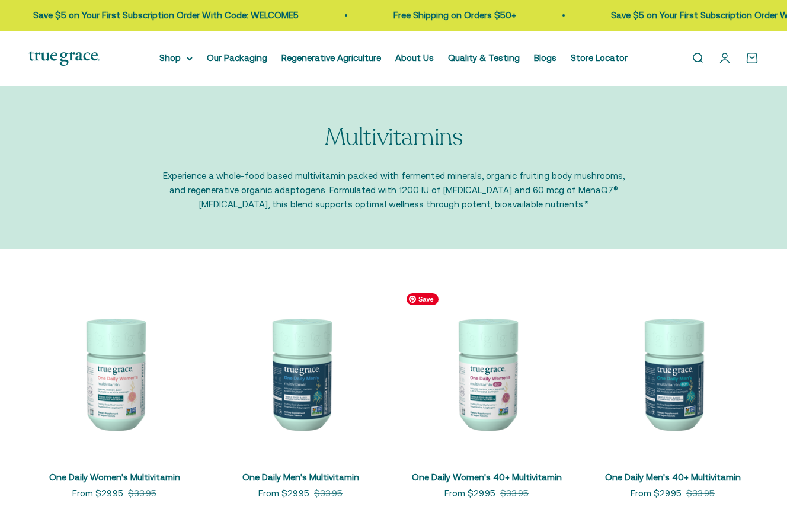  Describe the element at coordinates (673, 373) in the screenshot. I see `img: One Daily Men's 40+ Multivitamin` at that location.